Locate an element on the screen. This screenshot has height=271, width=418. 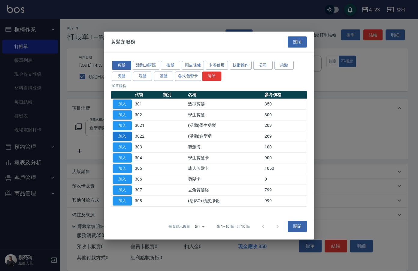
td: 剪髮卡 is located at coordinates (225, 179).